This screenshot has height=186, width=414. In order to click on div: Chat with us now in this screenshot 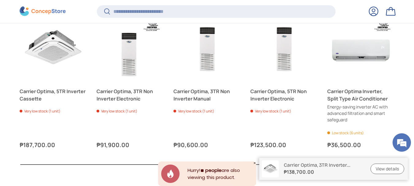, I will do `click(67, 38)`.